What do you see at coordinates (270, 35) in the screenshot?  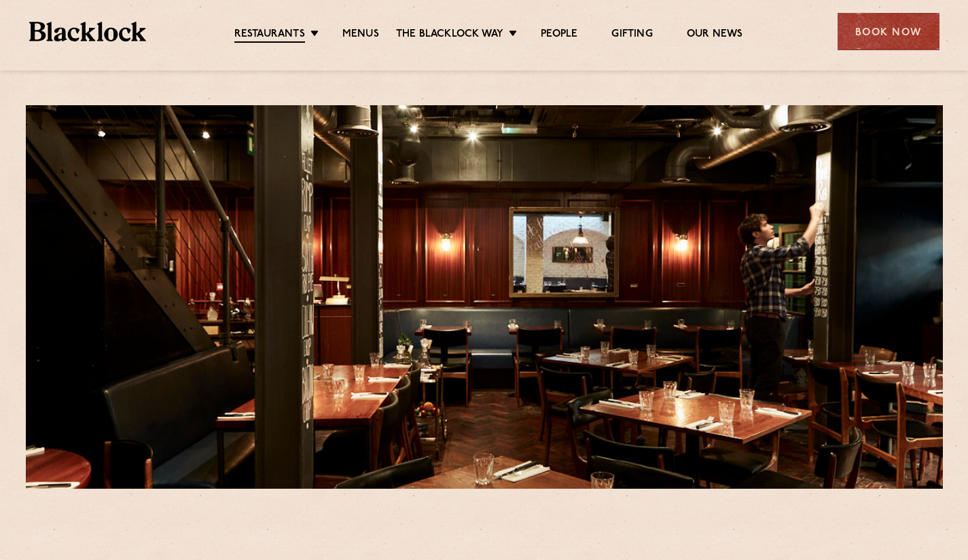 I see `a: Restaurants` at bounding box center [270, 35].